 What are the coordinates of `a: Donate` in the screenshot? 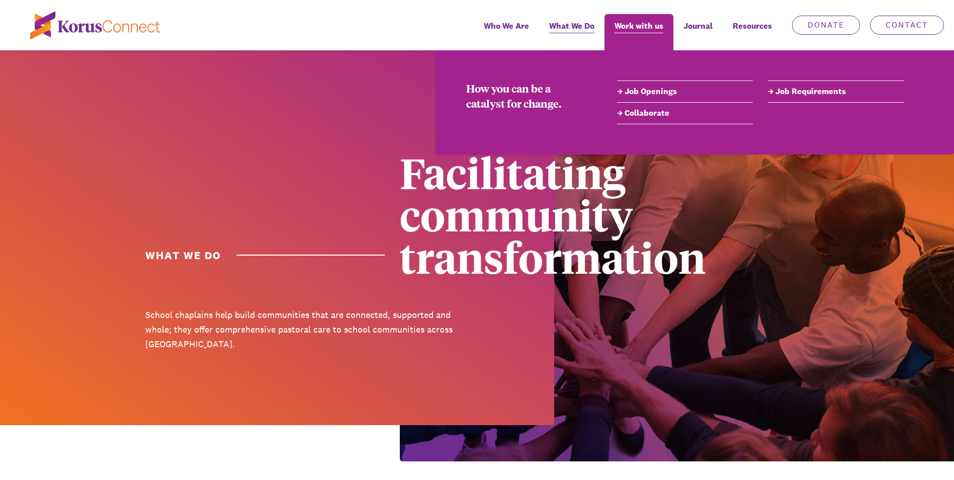 It's located at (826, 25).